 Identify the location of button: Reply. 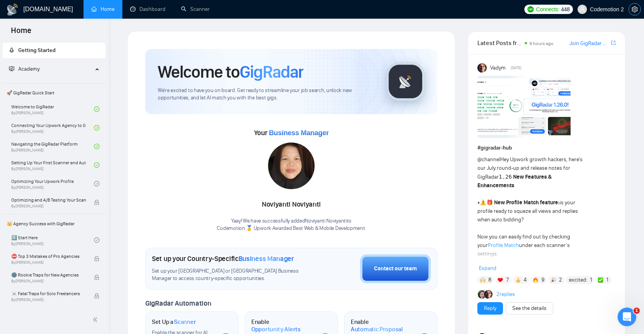
(490, 309).